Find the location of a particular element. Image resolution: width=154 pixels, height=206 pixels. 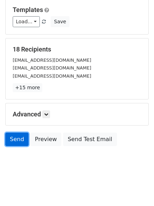

a: Load... is located at coordinates (26, 21).